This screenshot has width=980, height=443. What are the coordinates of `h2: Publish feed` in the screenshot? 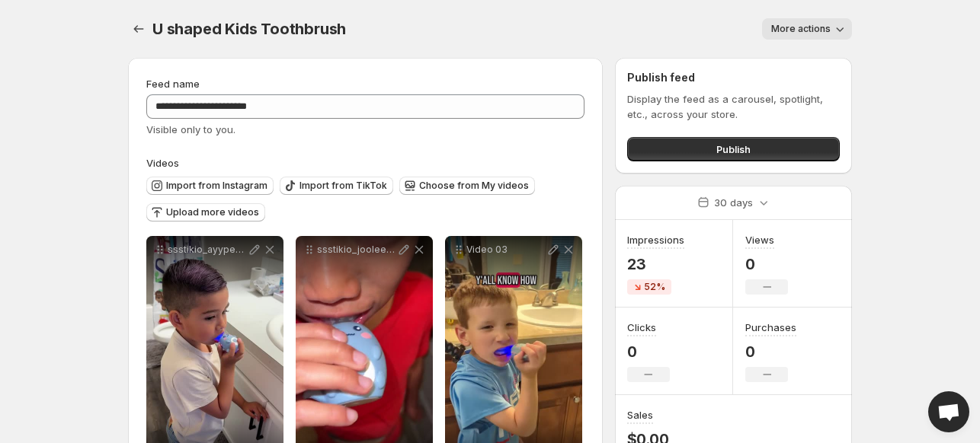 It's located at (733, 78).